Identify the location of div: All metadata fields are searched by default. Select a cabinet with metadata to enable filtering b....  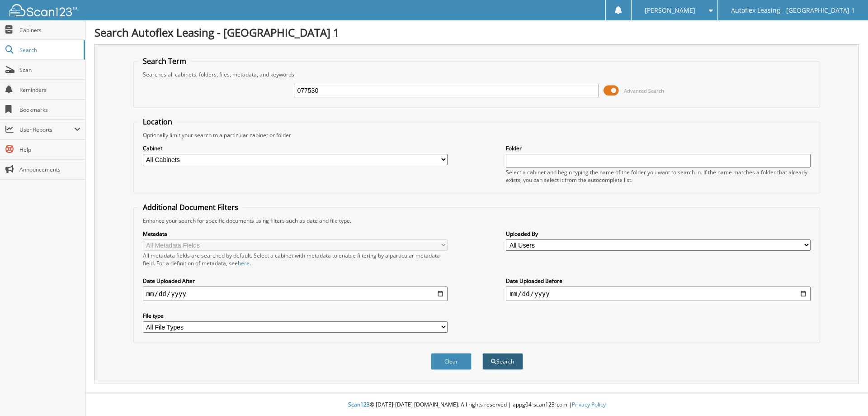
(295, 259).